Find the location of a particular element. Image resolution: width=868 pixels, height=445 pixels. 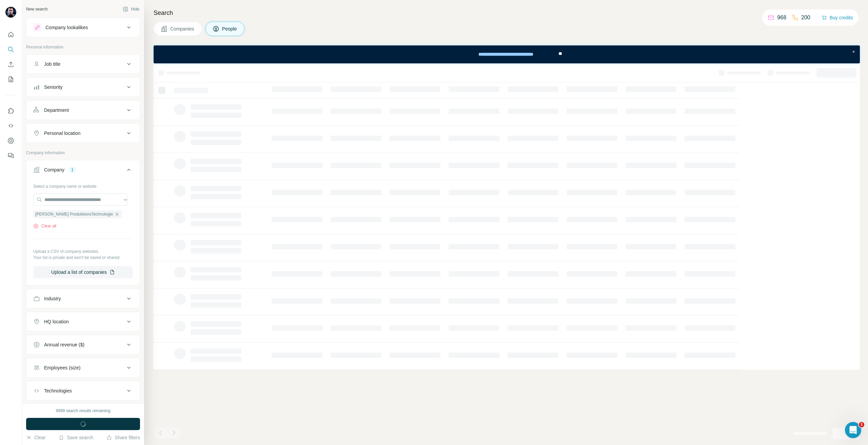

div: 1 is located at coordinates (72, 169).